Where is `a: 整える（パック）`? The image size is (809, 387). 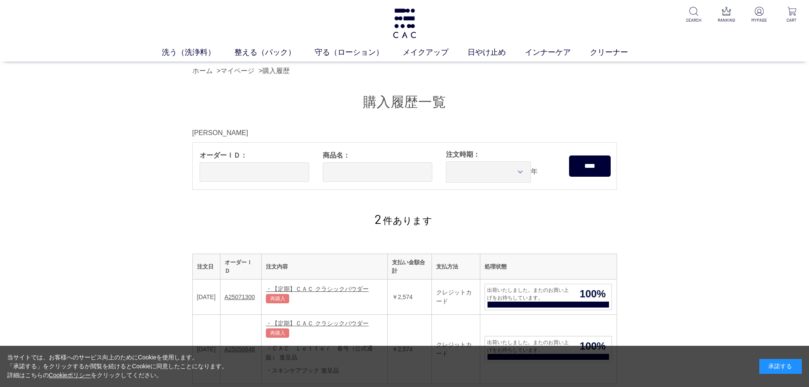 a: 整える（パック） is located at coordinates (274, 52).